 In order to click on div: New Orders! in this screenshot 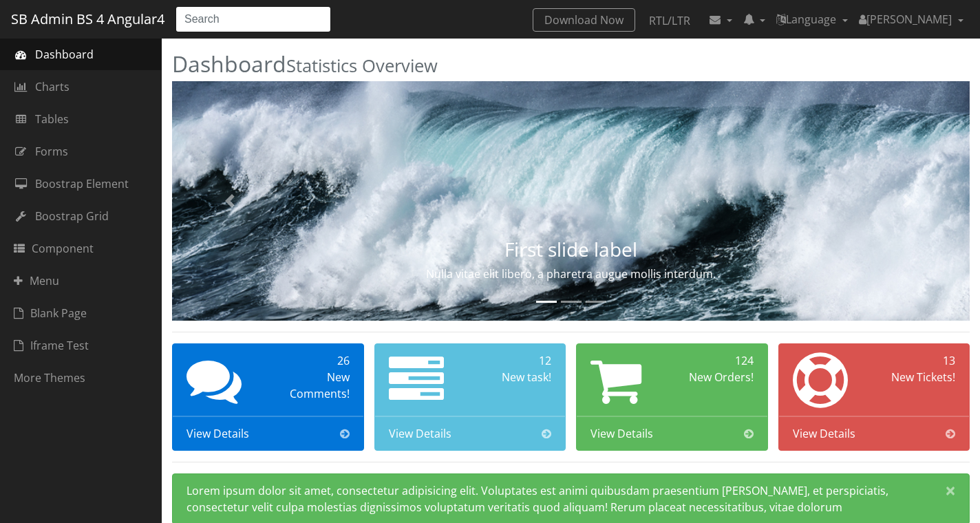, I will do `click(716, 378)`.